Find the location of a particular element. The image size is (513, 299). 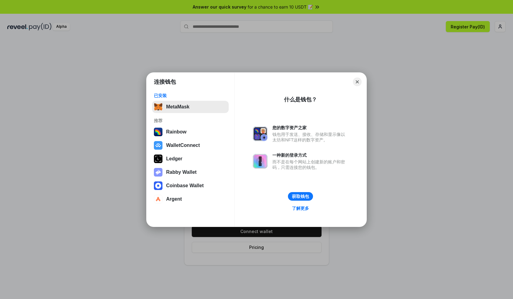

button: Close is located at coordinates (357, 82).